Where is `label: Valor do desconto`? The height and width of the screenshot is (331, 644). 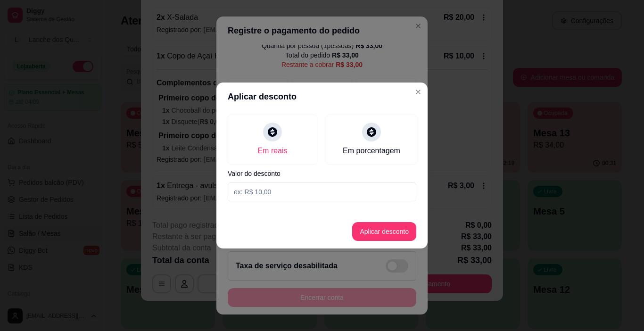 label: Valor do desconto is located at coordinates (322, 173).